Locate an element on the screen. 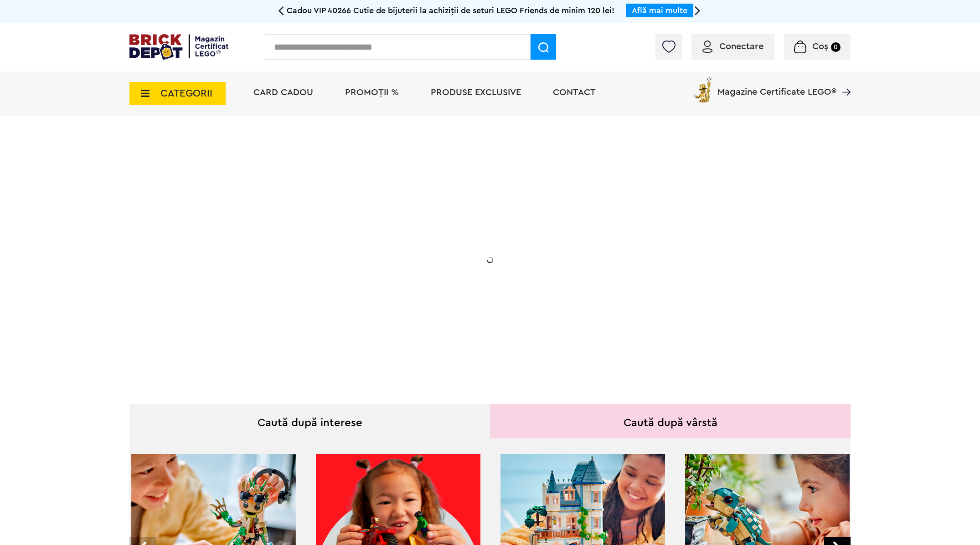 Image resolution: width=980 pixels, height=545 pixels. span: Coș is located at coordinates (819, 46).